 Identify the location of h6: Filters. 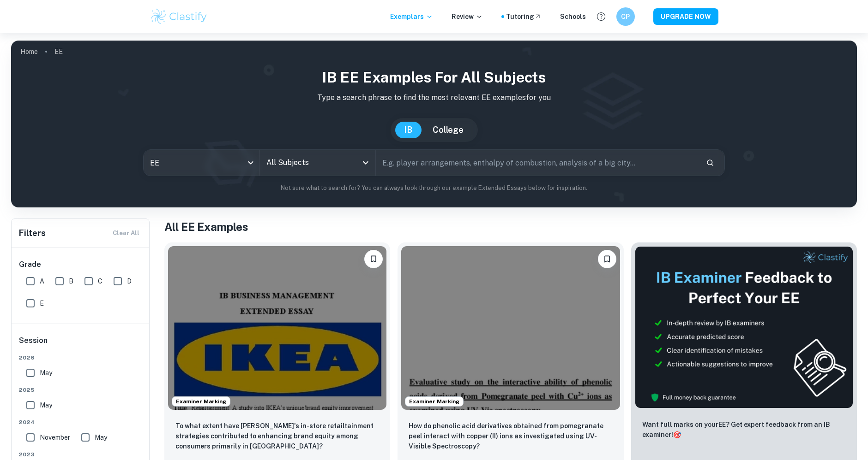
(32, 233).